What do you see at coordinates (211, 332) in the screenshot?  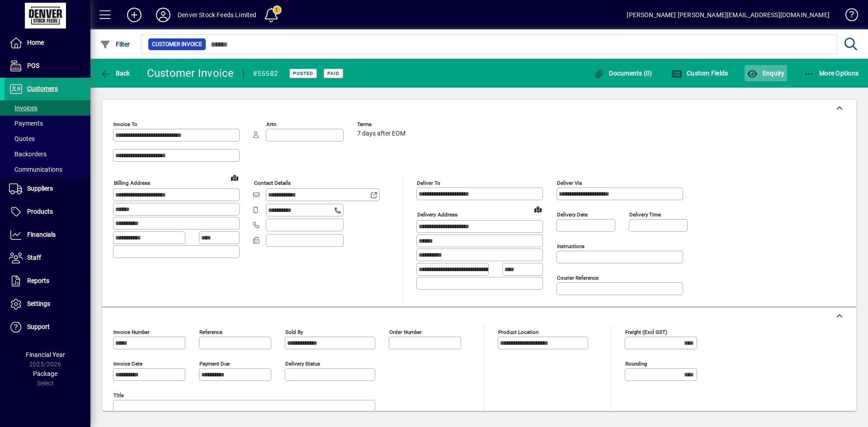 I see `mat-label: Reference` at bounding box center [211, 332].